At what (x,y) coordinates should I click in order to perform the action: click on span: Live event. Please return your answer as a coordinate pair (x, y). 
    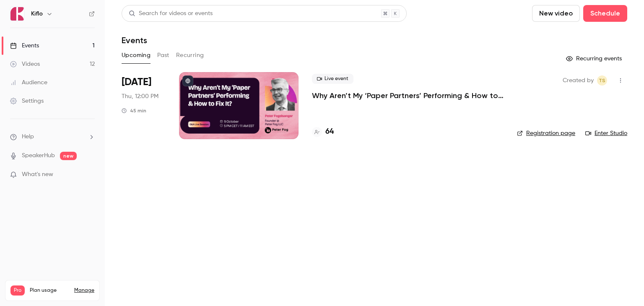
    Looking at the image, I should click on (333, 79).